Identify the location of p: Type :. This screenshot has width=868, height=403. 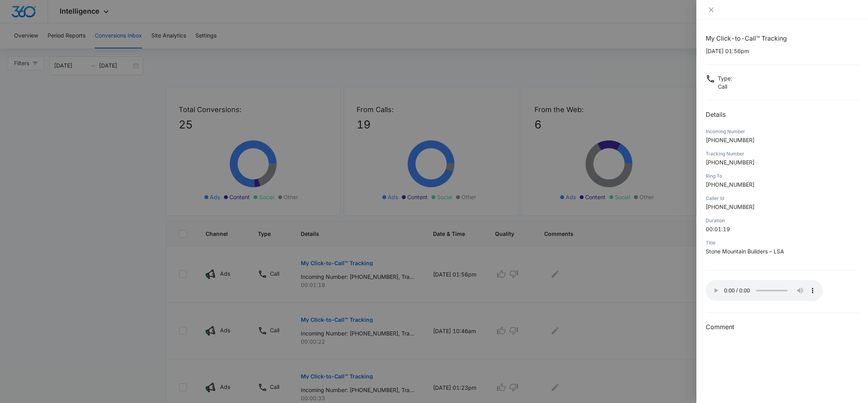
(724, 78).